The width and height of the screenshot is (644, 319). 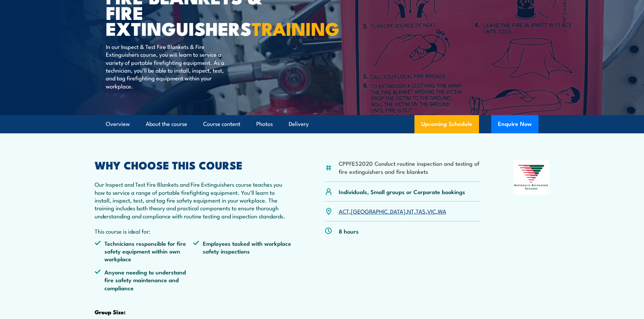 What do you see at coordinates (442, 211) in the screenshot?
I see `a: WA` at bounding box center [442, 211].